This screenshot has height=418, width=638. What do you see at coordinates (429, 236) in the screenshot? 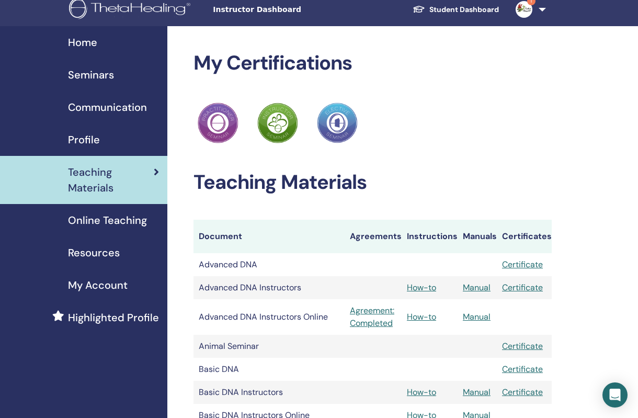
I see `th: Instructions` at bounding box center [429, 236].